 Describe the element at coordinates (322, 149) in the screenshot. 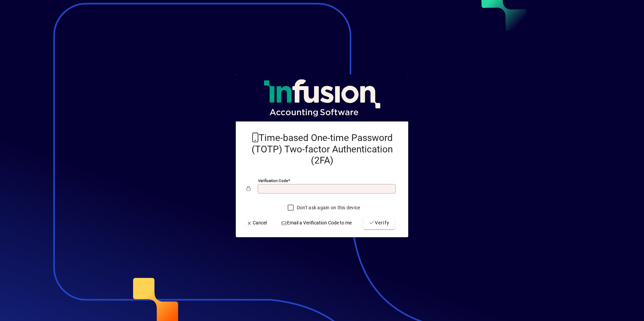

I see `h2: Time-based One-time Password (TOTP) Two-factor Authentication (2FA)` at that location.